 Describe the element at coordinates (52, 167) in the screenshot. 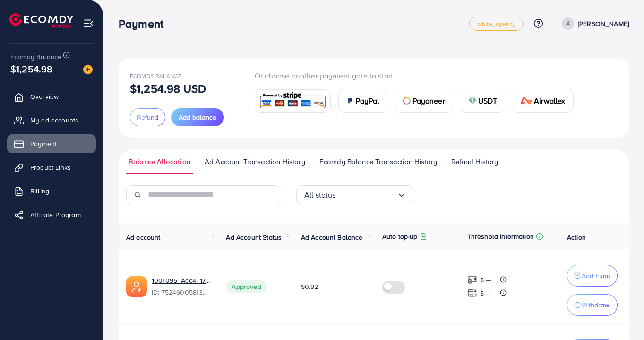

I see `a: Product Links` at that location.